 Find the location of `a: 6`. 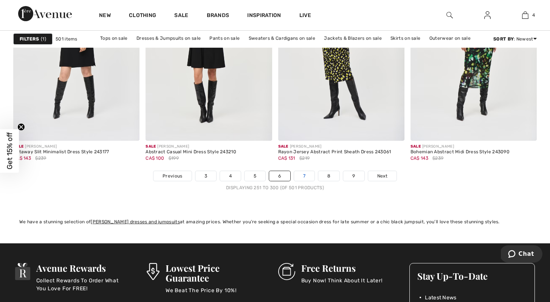

a: 6 is located at coordinates (279, 176).